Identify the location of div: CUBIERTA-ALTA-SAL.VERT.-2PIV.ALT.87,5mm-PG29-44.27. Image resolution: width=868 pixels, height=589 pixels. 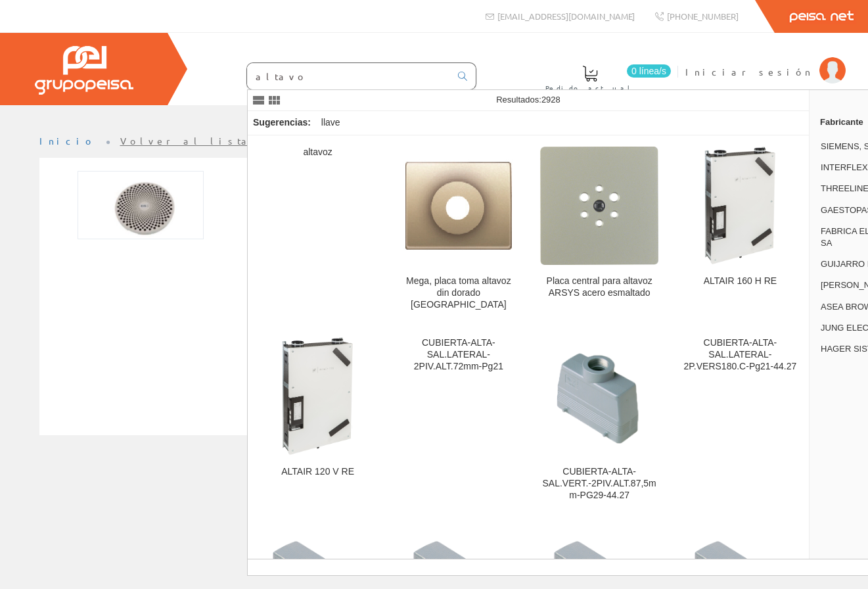
(600, 484).